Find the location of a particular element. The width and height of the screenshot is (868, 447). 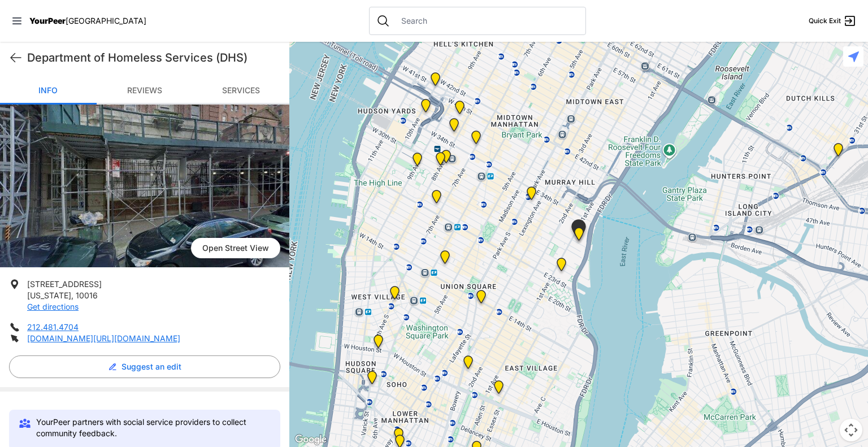

div: Corporate Office, no walk-ins is located at coordinates (454, 127).